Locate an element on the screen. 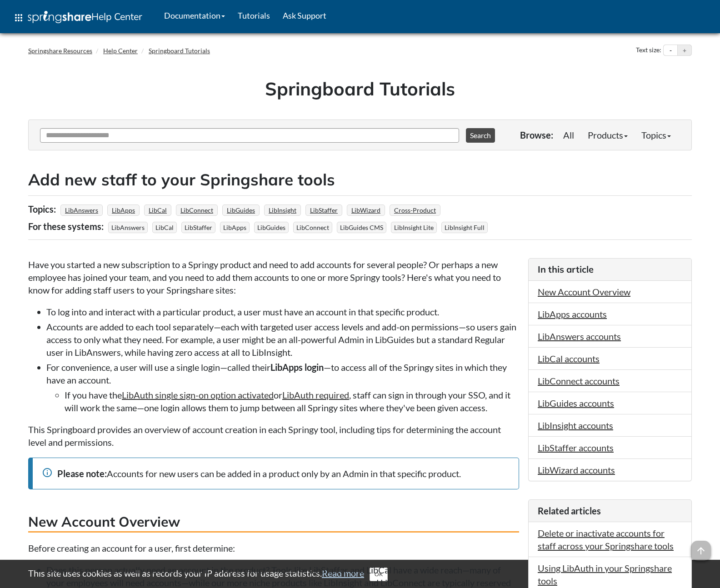 The image size is (720, 588). strong: LibApps login is located at coordinates (297, 367).